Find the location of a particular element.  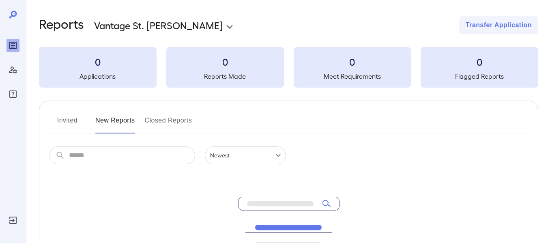

h5: Meet Requirements is located at coordinates (352, 76).